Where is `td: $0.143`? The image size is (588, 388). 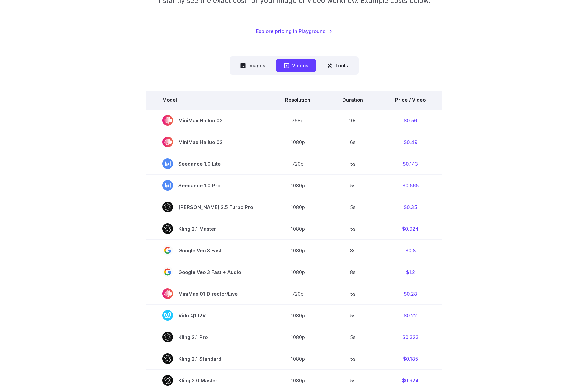
td: $0.143 is located at coordinates (410, 164).